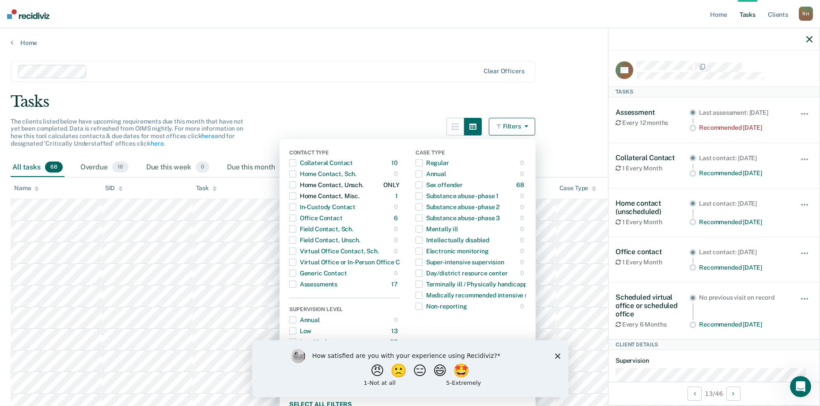  What do you see at coordinates (714, 394) in the screenshot?
I see `div: 13 / 46` at bounding box center [714, 394].